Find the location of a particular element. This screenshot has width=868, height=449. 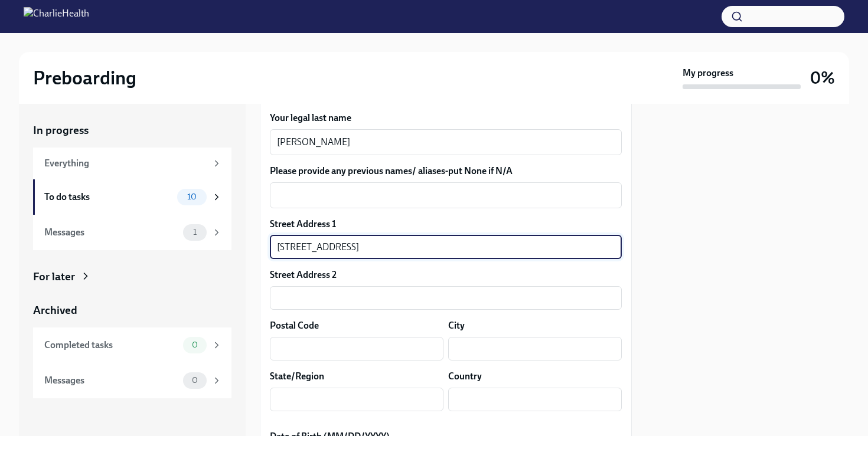

label: Country is located at coordinates (465, 376).